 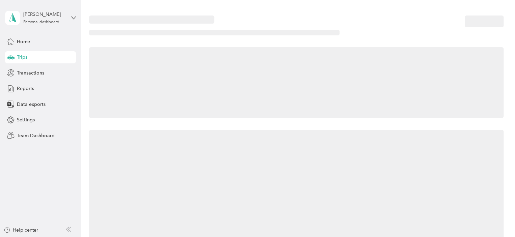 What do you see at coordinates (23, 42) in the screenshot?
I see `span: Home` at bounding box center [23, 42].